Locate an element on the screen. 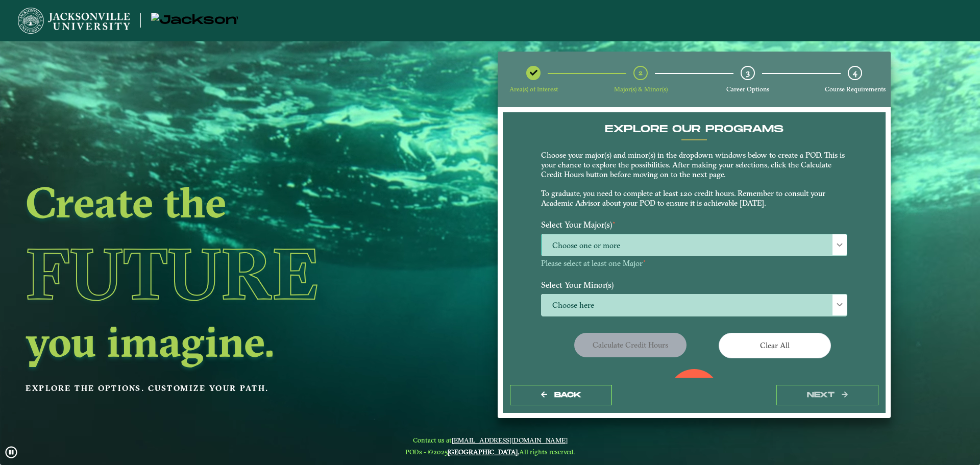  span: Contact us at is located at coordinates (490, 440).